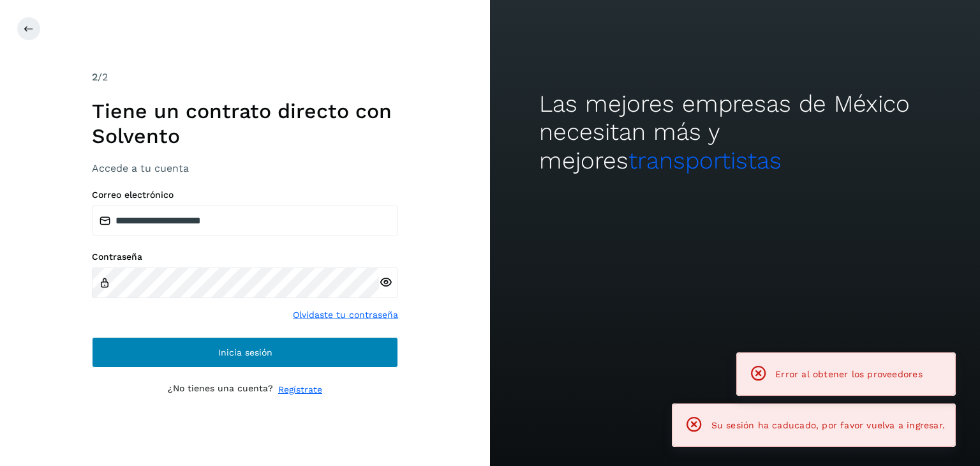  I want to click on h1: Tiene un contrato directo con Solvento, so click(245, 123).